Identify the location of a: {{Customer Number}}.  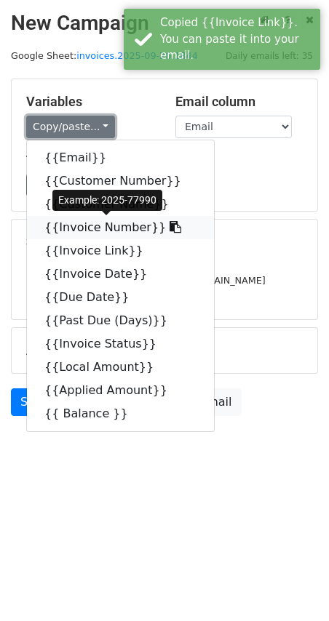
(120, 181).